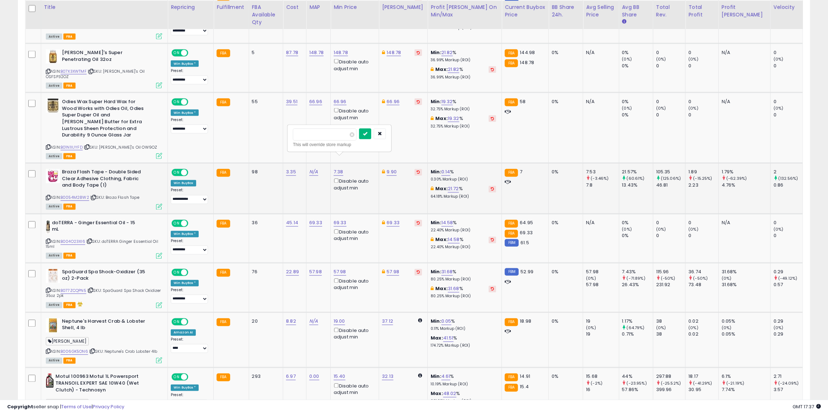  I want to click on div: Min Price, so click(355, 7).